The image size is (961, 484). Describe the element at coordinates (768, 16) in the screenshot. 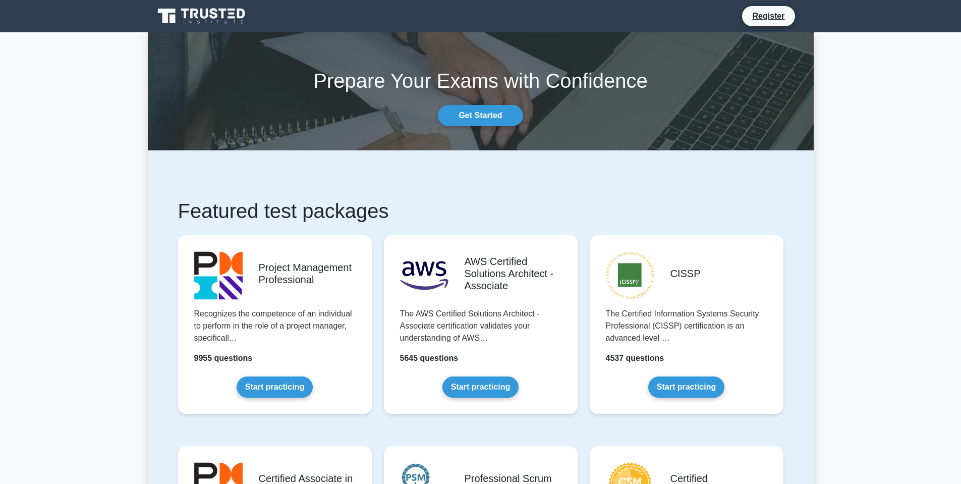

I see `a: Register` at that location.